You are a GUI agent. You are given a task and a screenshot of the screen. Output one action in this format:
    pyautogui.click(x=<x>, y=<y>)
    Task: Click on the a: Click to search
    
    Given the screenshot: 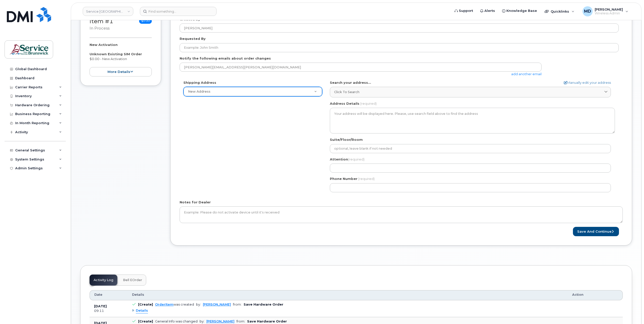 What is the action you would take?
    pyautogui.click(x=470, y=92)
    